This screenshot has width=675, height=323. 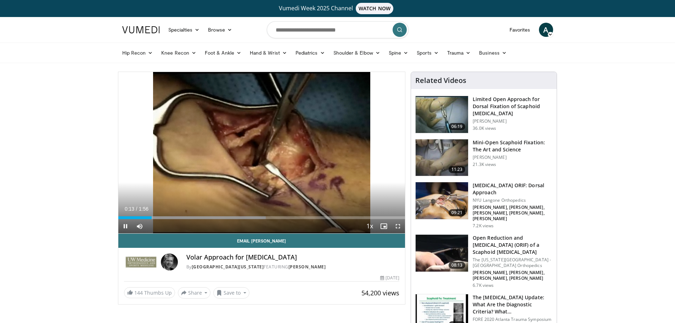 I want to click on span: A, so click(x=546, y=30).